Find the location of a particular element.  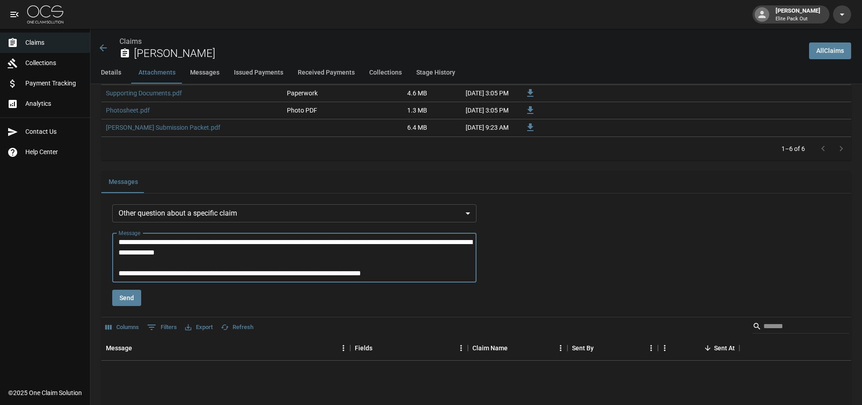

button: open drawer is located at coordinates (14, 14).